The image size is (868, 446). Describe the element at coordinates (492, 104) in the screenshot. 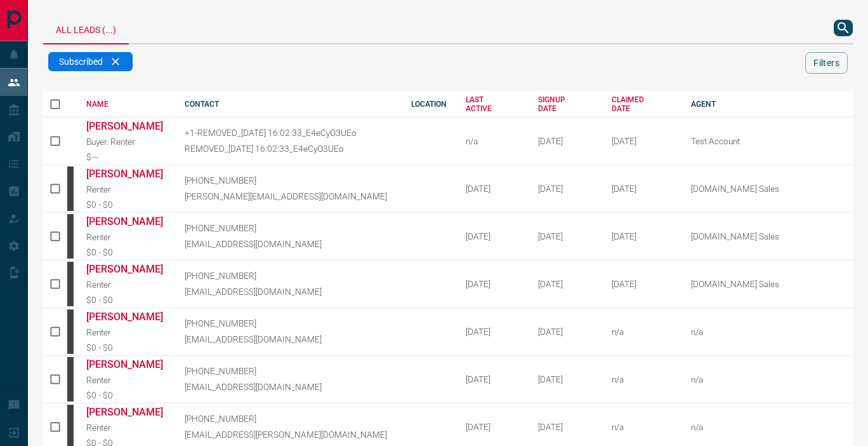

I see `div: LAST ACTIVE` at that location.